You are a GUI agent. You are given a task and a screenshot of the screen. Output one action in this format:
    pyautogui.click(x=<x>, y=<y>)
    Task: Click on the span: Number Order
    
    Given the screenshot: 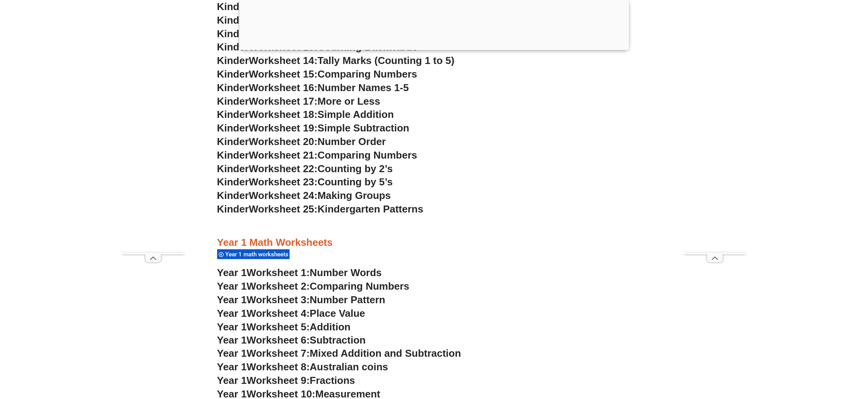 What is the action you would take?
    pyautogui.click(x=352, y=142)
    